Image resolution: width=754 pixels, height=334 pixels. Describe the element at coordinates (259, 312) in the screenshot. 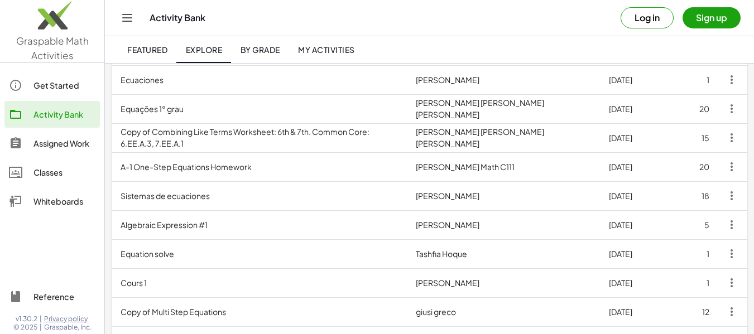

I see `td: Copy of Multi Step Equations` at that location.